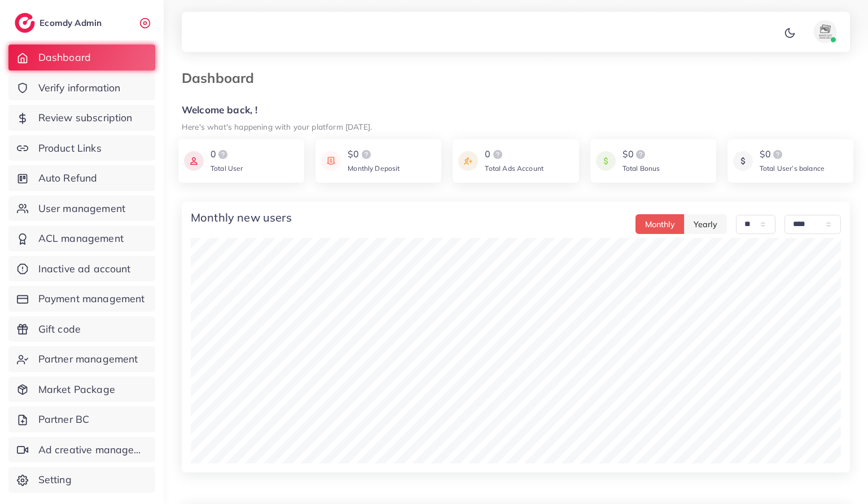  Describe the element at coordinates (55, 480) in the screenshot. I see `span: Setting` at that location.